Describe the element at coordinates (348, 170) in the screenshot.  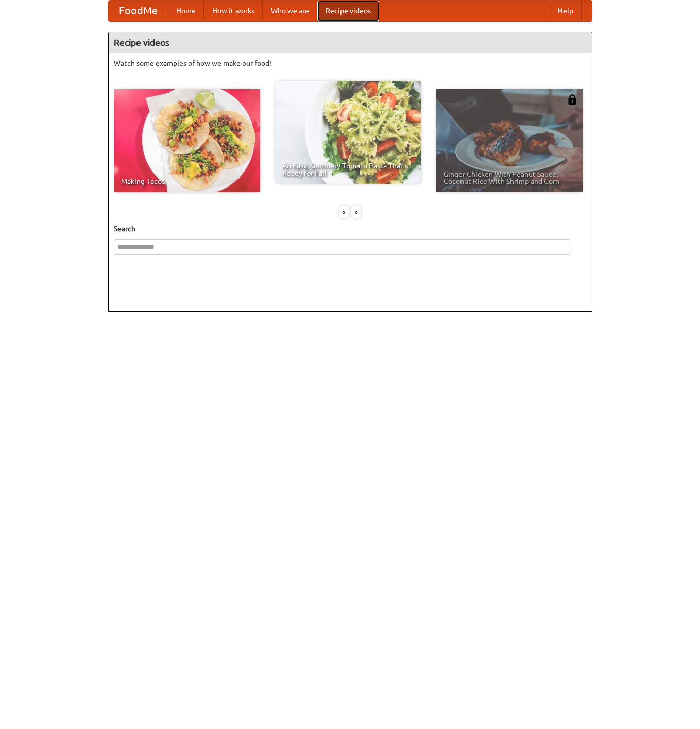
I see `span: An Easy, Summery Tomato Pasta That's Ready for Fall` at that location.